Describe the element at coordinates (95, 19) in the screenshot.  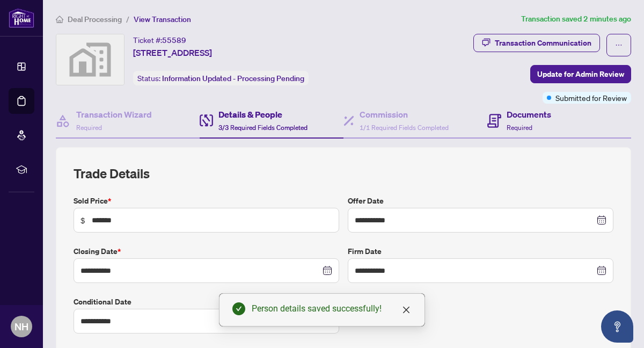
I see `span: Deal Processing` at that location.